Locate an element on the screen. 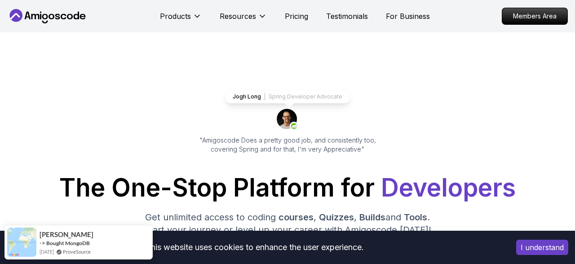 Image resolution: width=575 pixels, height=264 pixels. p: Testimonials is located at coordinates (347, 16).